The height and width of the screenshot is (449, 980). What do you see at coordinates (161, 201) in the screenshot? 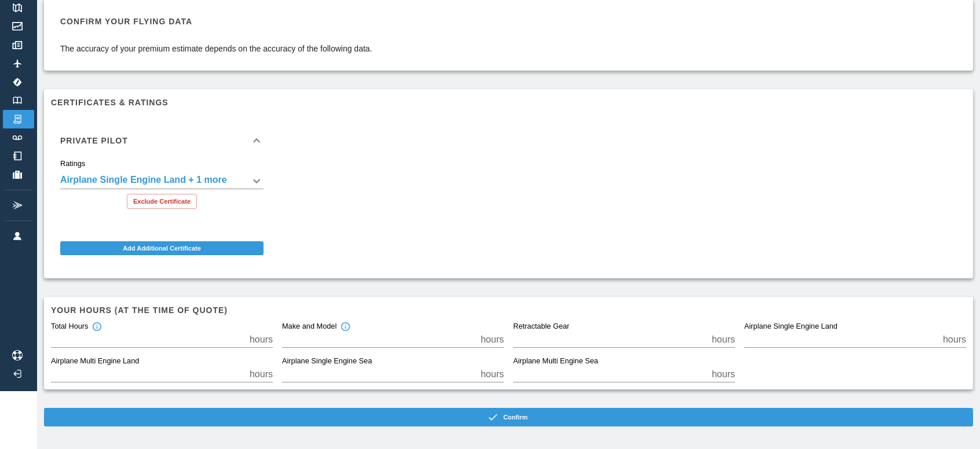
I see `button: Exclude Certificate` at bounding box center [161, 201].